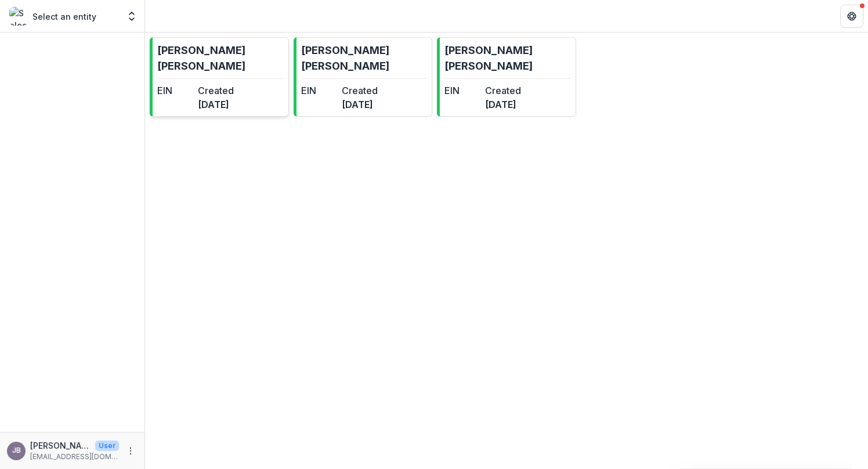  Describe the element at coordinates (852, 16) in the screenshot. I see `button: Get Help` at that location.